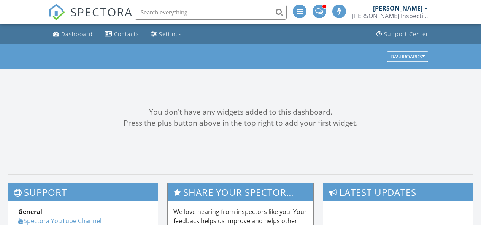 Image resolution: width=481 pixels, height=225 pixels. I want to click on div: Dashboard, so click(77, 34).